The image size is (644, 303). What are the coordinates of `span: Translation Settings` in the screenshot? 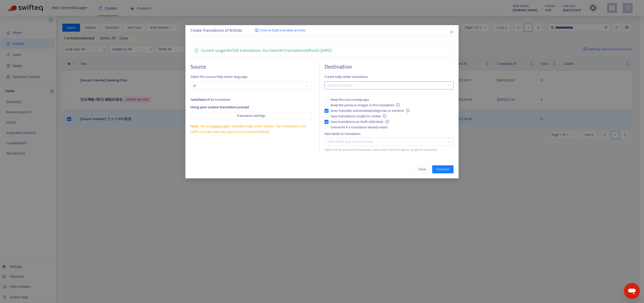 It's located at (251, 116).